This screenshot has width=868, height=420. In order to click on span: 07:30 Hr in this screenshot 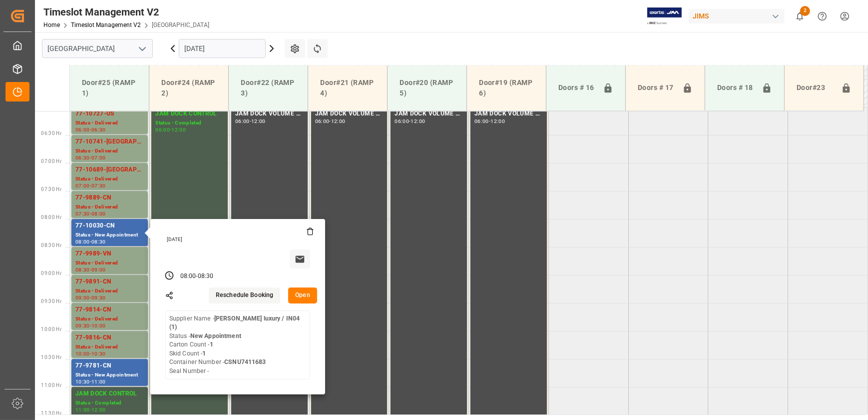, I will do `click(51, 189)`.